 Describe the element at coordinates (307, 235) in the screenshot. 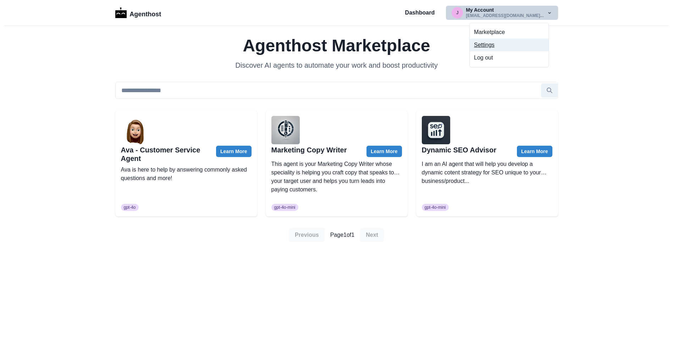

I see `button: Previous` at that location.